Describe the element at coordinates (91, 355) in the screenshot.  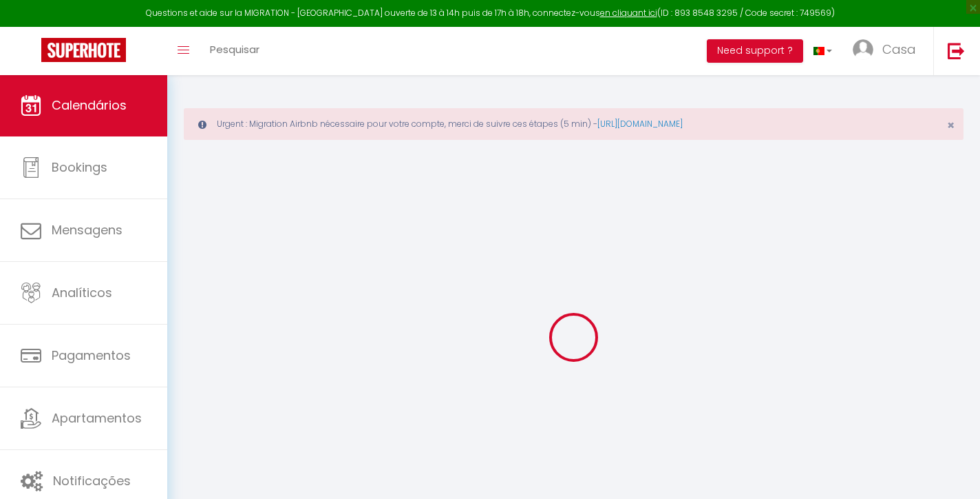
I see `span: Pagamentos` at that location.